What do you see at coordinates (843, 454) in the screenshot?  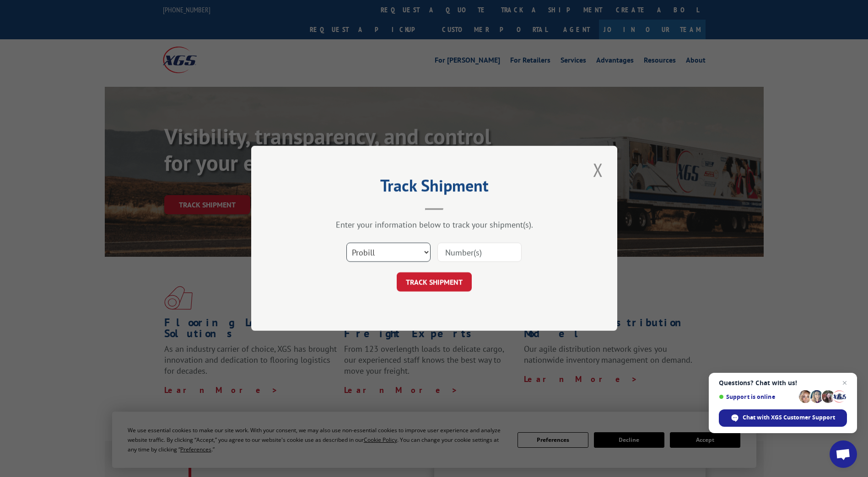 I see `a: Open chat` at bounding box center [843, 454].